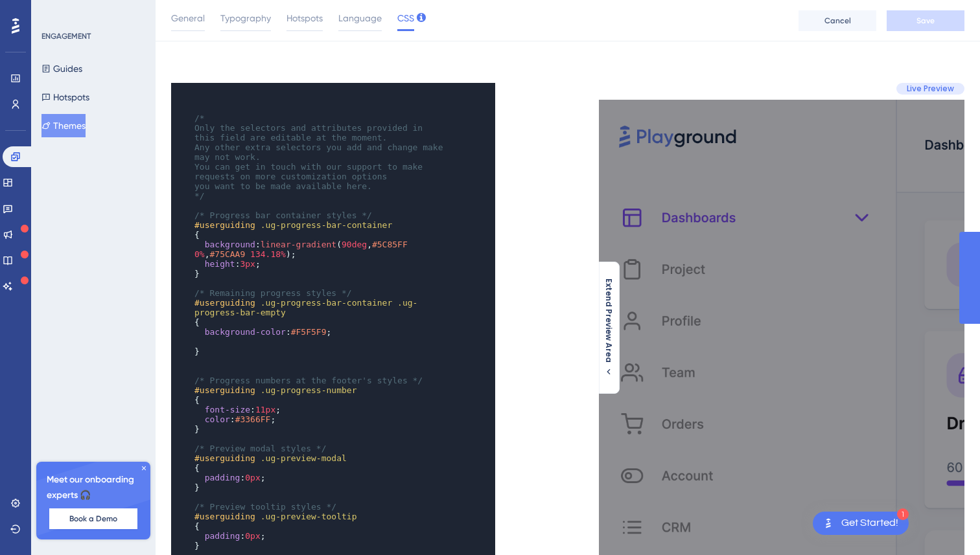  What do you see at coordinates (93, 487) in the screenshot?
I see `span: Meet our onboarding experts 🎧` at bounding box center [93, 487].